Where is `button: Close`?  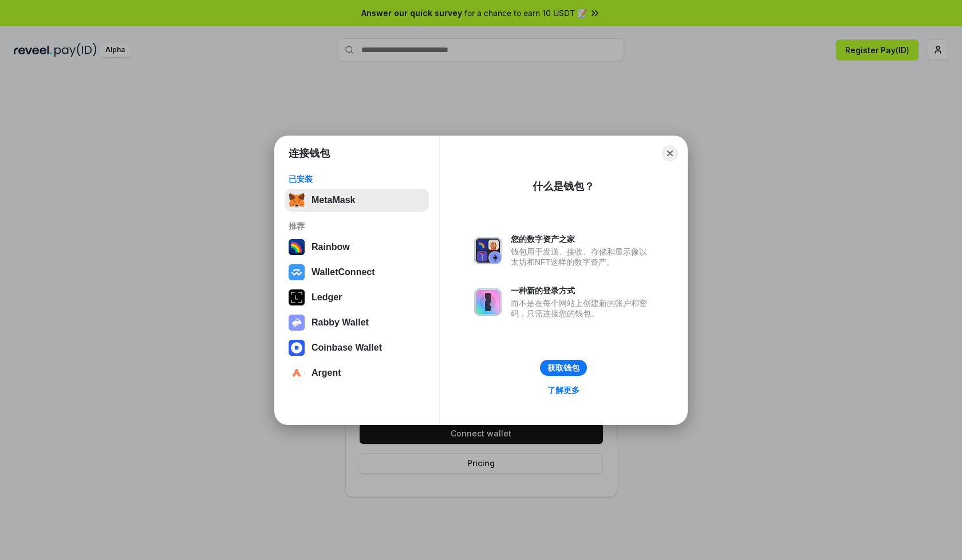
button: Close is located at coordinates (670, 153).